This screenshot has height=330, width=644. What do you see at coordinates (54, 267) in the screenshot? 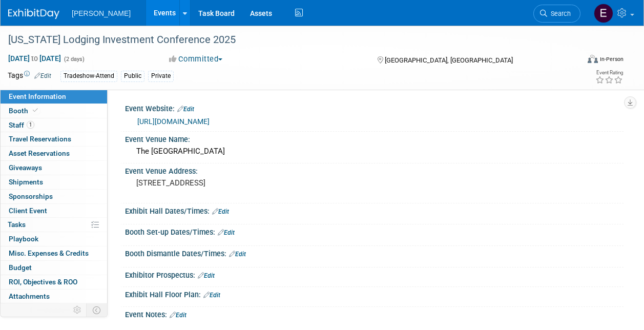
I see `a: Budget` at bounding box center [54, 267].